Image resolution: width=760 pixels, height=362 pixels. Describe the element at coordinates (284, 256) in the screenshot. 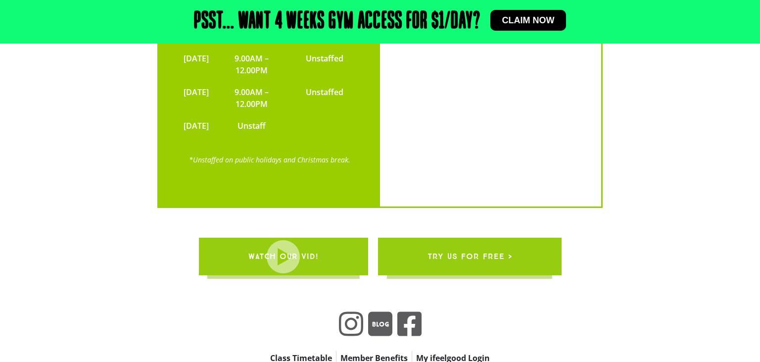

I see `a: WATCH OUR VID!` at that location.